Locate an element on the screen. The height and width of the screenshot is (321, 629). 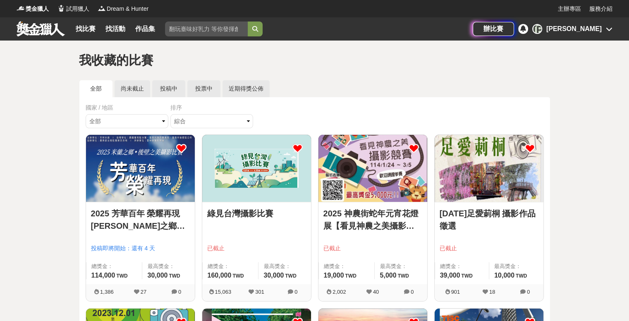
div: 辦比賽 is located at coordinates (493, 29).